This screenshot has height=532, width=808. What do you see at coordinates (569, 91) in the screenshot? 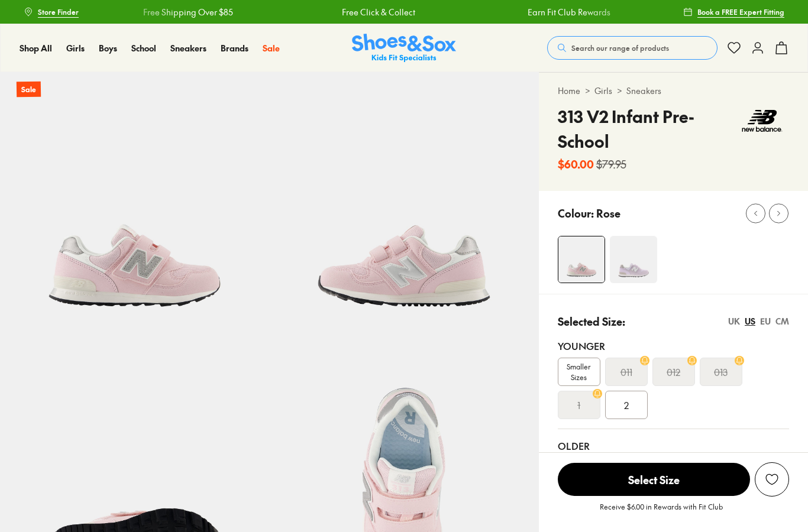
I see `a: Home` at bounding box center [569, 91].